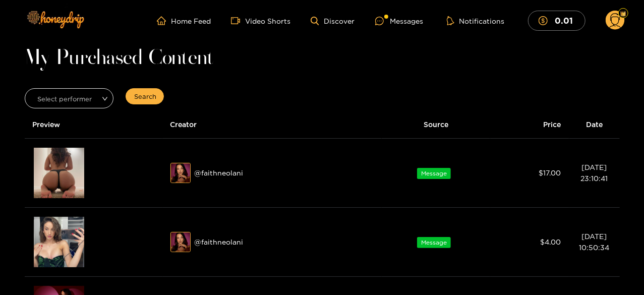  Describe the element at coordinates (550, 172) in the screenshot. I see `span: $ 17.00` at that location.